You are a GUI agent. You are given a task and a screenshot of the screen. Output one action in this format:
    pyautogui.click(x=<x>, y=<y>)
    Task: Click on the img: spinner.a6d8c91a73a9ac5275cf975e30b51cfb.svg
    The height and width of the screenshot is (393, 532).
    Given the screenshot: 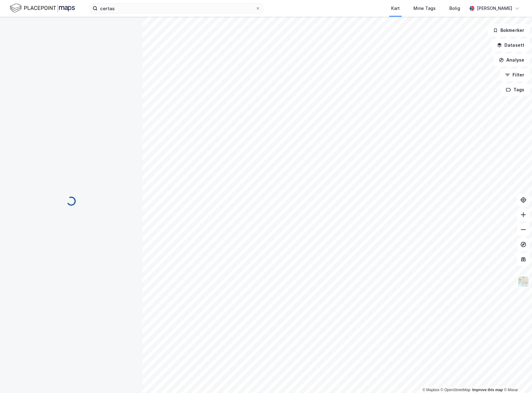 What is the action you would take?
    pyautogui.click(x=71, y=201)
    